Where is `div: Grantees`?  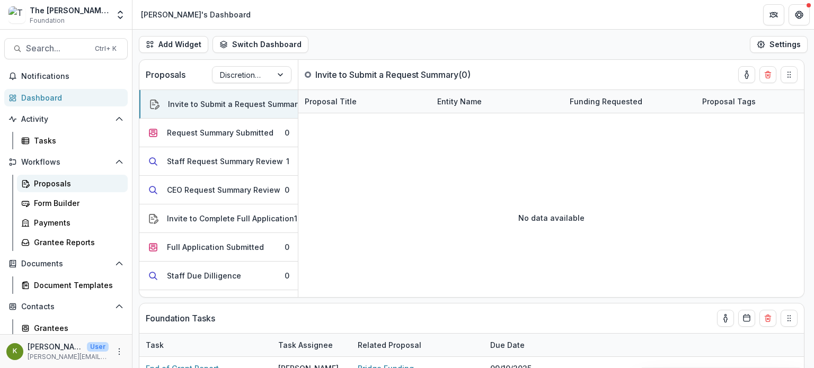 div: Grantees is located at coordinates (76, 328).